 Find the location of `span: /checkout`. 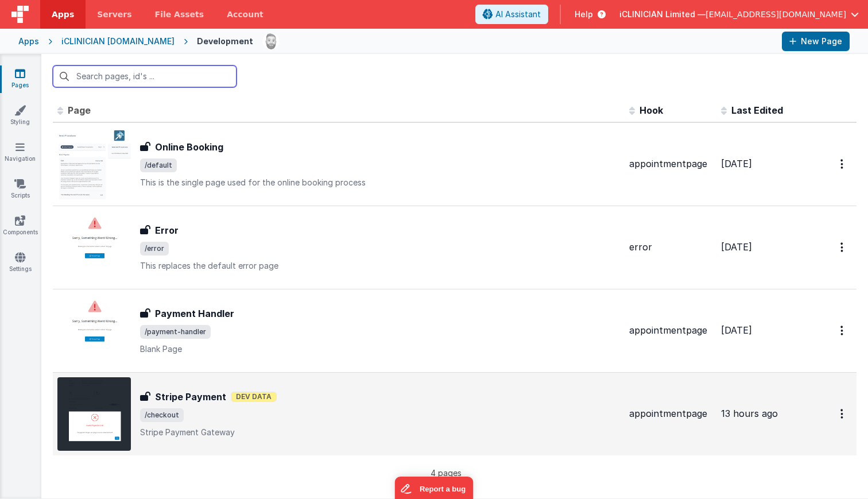

span: /checkout is located at coordinates (162, 415).